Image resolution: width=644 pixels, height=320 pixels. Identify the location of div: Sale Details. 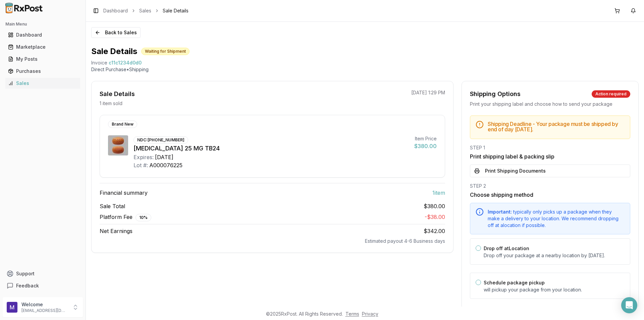
(117, 94).